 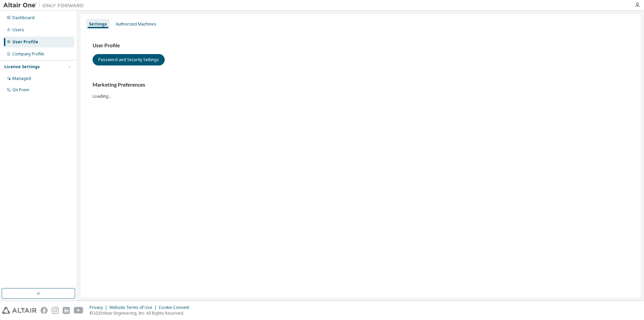 I want to click on p: © 2025 Altair Engineering, Inc. All Rights Reserved., so click(x=141, y=313).